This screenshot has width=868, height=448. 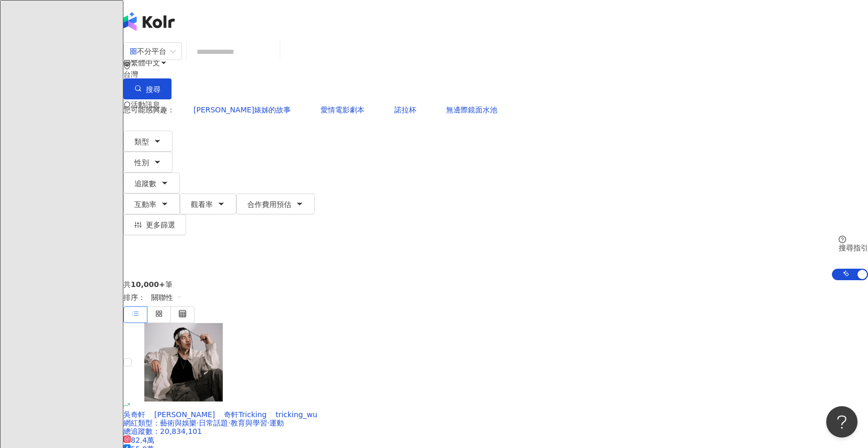 I want to click on button: 觀看率, so click(x=208, y=204).